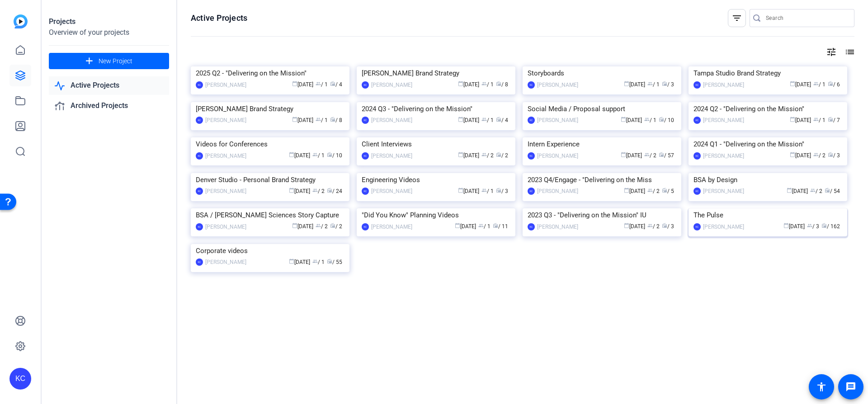  I want to click on div: 2023 Q3 - "Delivering on the Mission" IU, so click(601, 215).